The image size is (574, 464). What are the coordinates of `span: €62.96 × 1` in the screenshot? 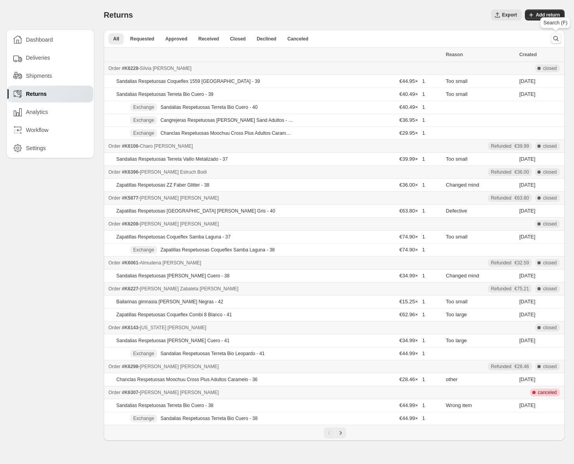 It's located at (412, 314).